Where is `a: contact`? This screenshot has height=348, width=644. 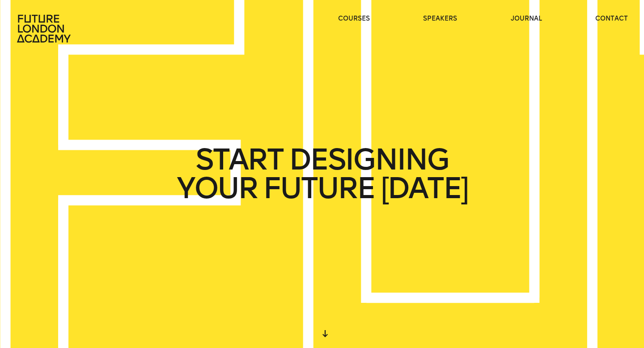
a: contact is located at coordinates (611, 19).